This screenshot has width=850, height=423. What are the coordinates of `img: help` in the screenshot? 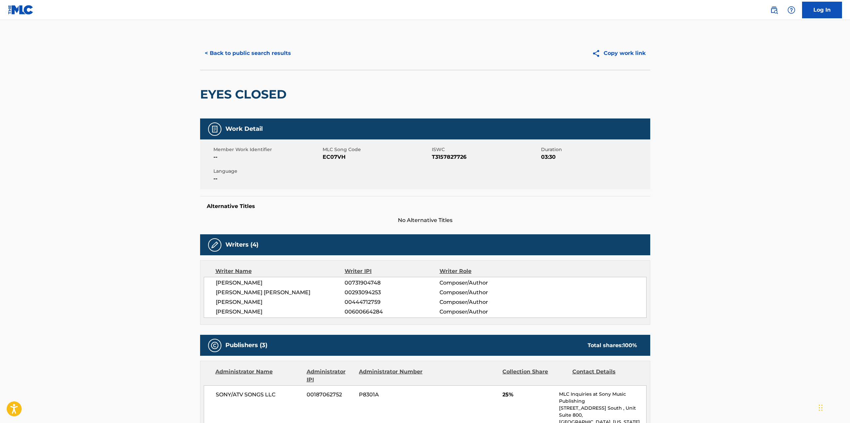 It's located at (792, 10).